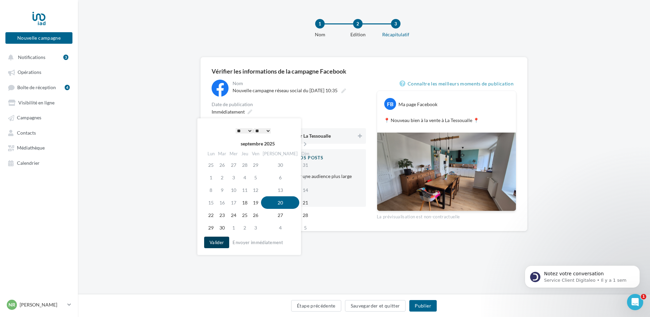  I want to click on th: Mer, so click(234, 153).